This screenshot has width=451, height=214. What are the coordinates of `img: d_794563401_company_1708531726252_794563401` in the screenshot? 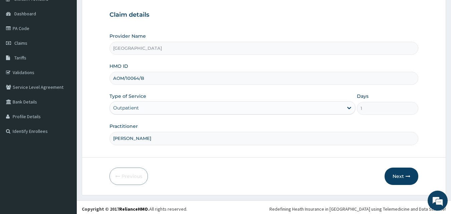 It's located at (20, 42).